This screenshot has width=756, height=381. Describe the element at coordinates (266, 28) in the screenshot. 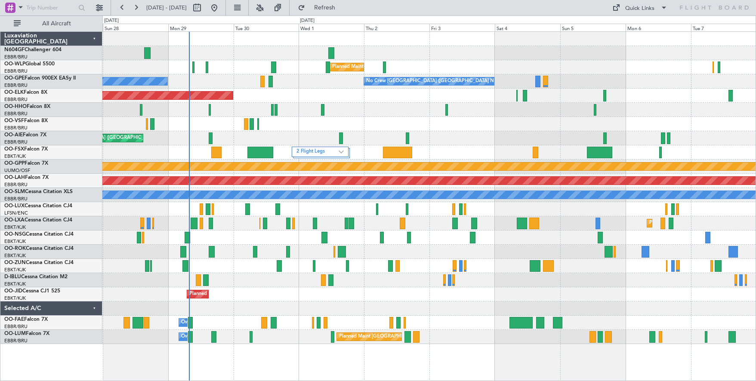

I see `div: Tue 30` at that location.